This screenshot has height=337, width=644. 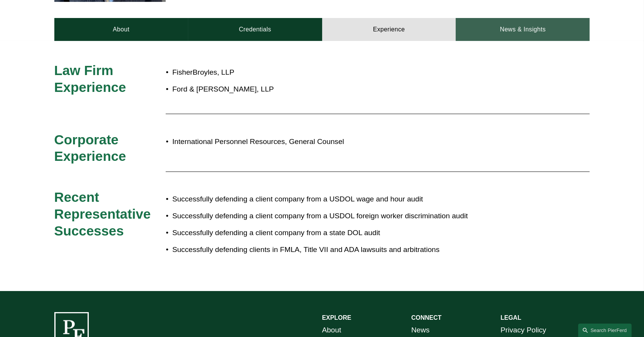 What do you see at coordinates (347, 141) in the screenshot?
I see `p: International Personnel Resources, General Counsel` at bounding box center [347, 141].